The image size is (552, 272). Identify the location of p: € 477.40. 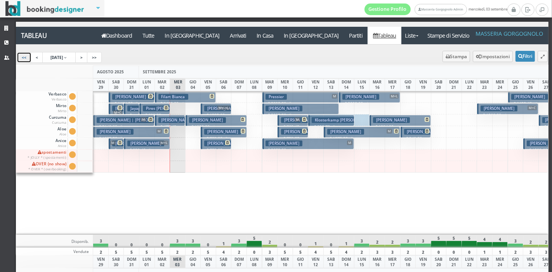
(171, 130).